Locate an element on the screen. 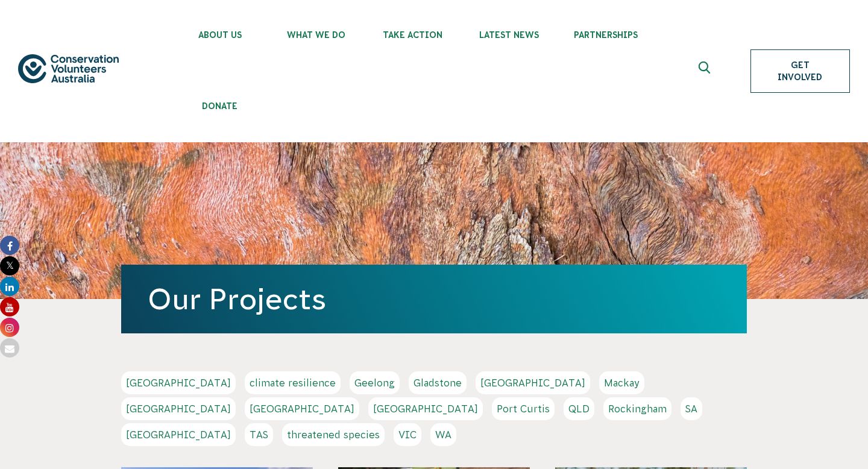  a: threatened species is located at coordinates (333, 434).